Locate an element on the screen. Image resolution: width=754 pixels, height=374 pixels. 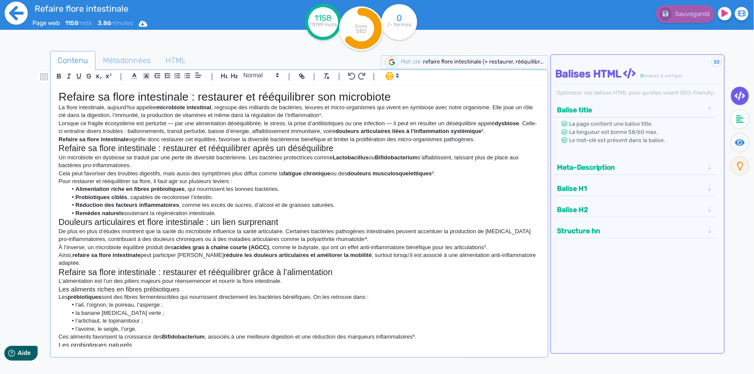
tspan: /1099 mots is located at coordinates (323, 25).